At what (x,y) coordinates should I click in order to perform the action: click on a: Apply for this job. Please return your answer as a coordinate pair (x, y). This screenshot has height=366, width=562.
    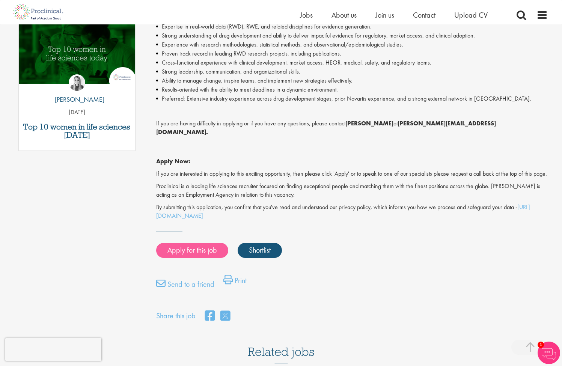
    Looking at the image, I should click on (192, 250).